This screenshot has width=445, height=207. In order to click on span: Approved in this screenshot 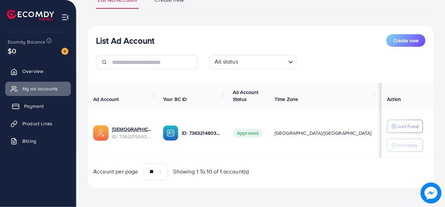, I will do `click(248, 133)`.